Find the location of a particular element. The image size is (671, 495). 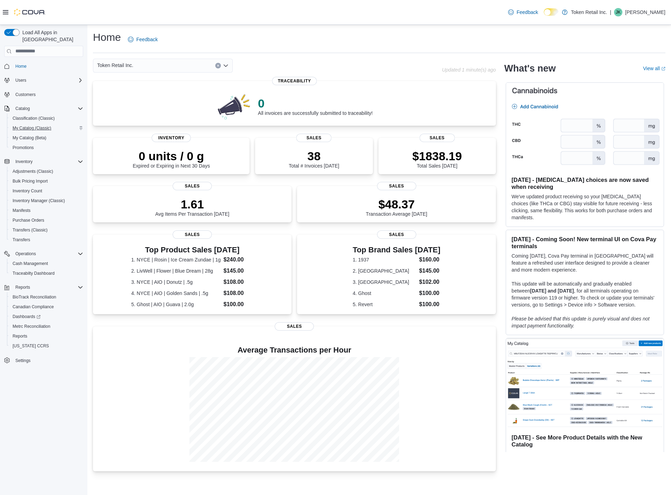

button: Settings is located at coordinates (44, 360).